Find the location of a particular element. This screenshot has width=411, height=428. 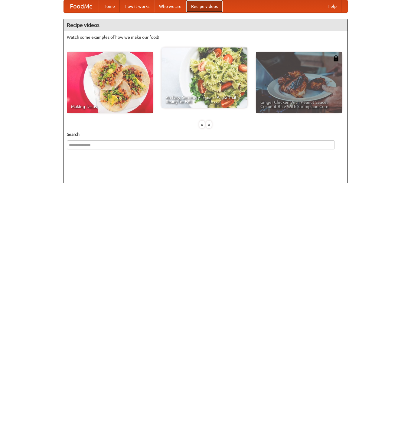

a: An Easy, Summery Tomato Pasta That's Ready for Fall is located at coordinates (204, 78).